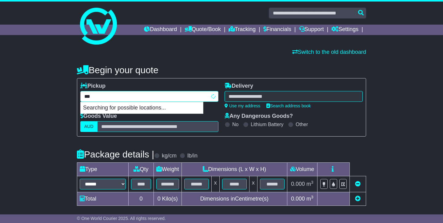  Describe the element at coordinates (235, 124) in the screenshot. I see `label: No` at that location.